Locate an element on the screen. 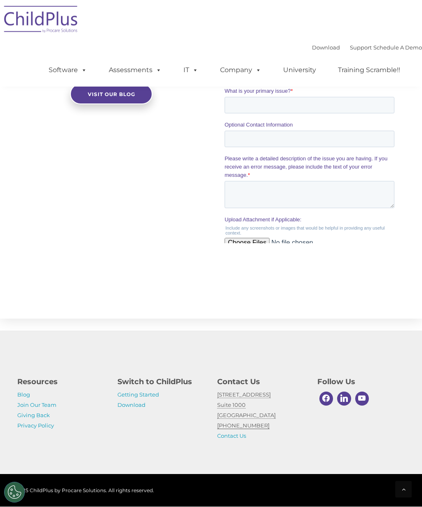 The height and width of the screenshot is (507, 422). a: Getting Started is located at coordinates (138, 395).